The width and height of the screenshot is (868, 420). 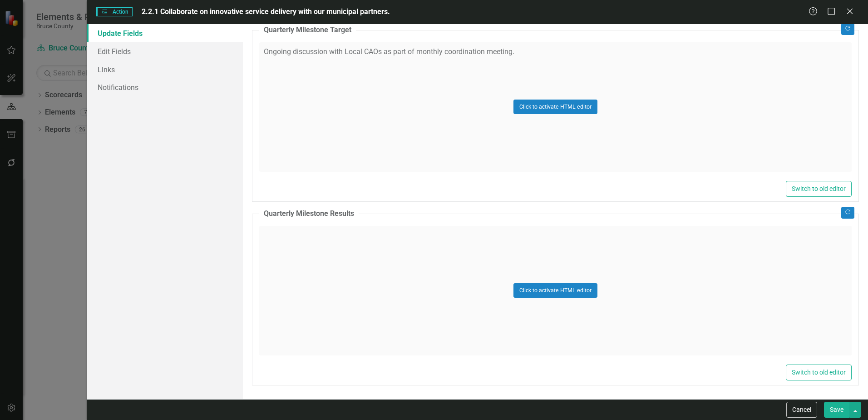 I want to click on a: Notifications, so click(x=165, y=87).